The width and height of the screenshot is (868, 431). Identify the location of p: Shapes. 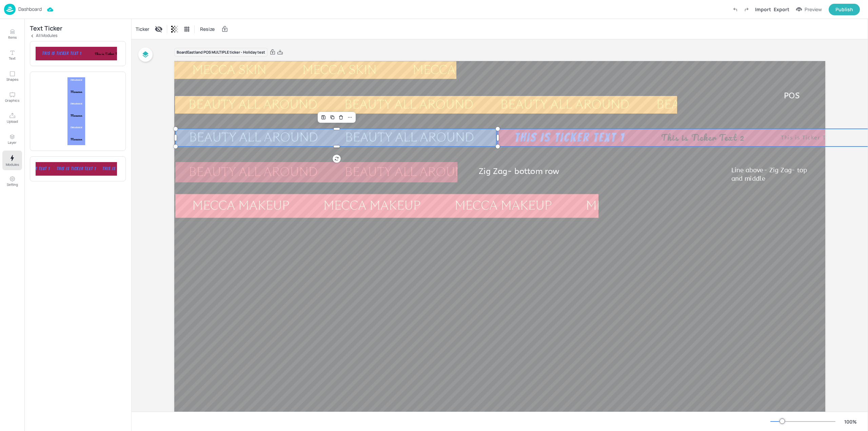
(12, 79).